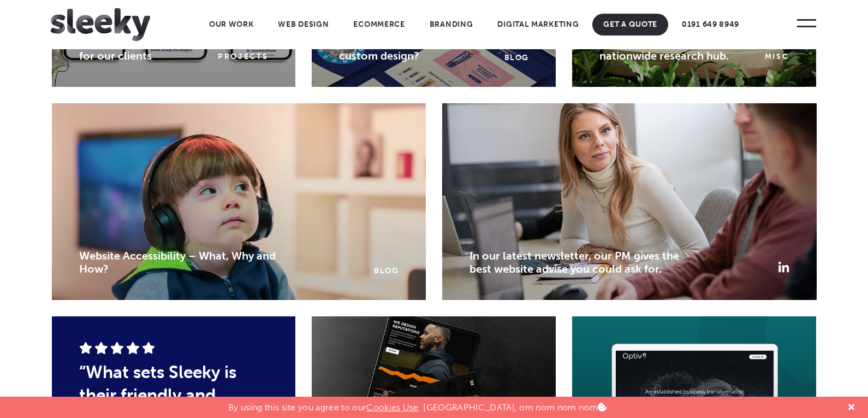 The image size is (868, 418). I want to click on a: MISC, so click(777, 57).